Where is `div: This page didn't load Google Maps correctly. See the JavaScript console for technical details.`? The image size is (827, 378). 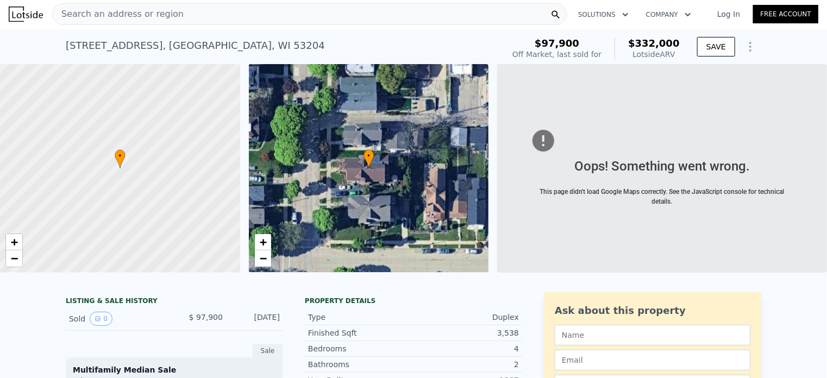
div: This page didn't load Google Maps correctly. See the JavaScript console for technical details. is located at coordinates (662, 197).